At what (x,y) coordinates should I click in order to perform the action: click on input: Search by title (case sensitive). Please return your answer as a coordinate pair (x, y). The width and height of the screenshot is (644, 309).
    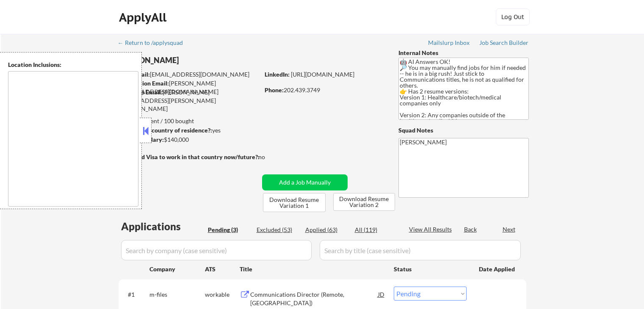
    Looking at the image, I should click on (420, 250).